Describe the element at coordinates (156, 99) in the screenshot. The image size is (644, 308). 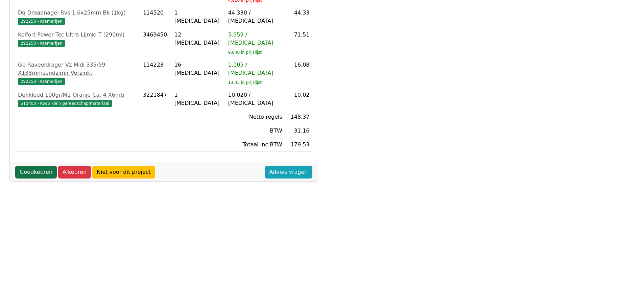
I see `td: 3221847` at that location.